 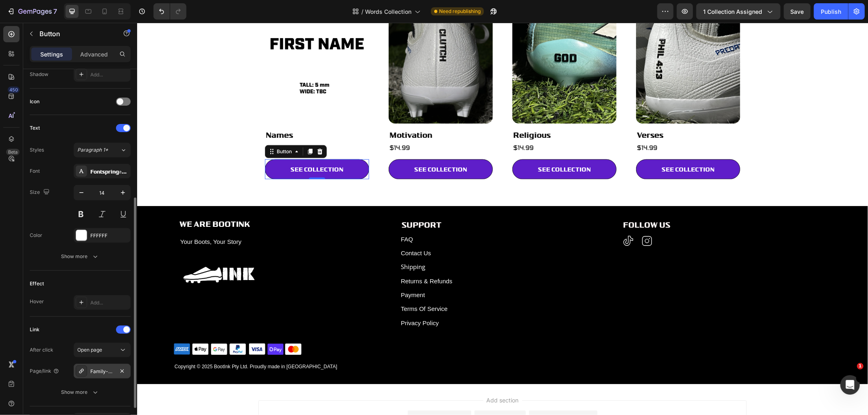 I want to click on span: Need republishing, so click(x=460, y=12).